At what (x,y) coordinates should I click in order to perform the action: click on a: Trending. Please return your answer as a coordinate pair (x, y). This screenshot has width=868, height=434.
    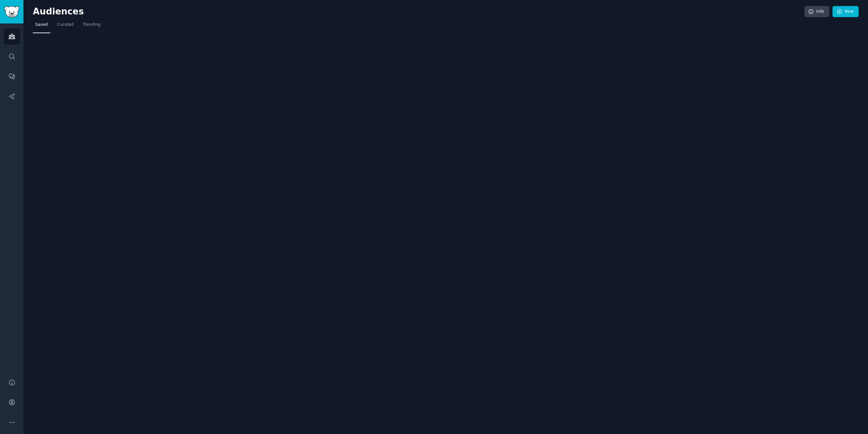
    Looking at the image, I should click on (92, 26).